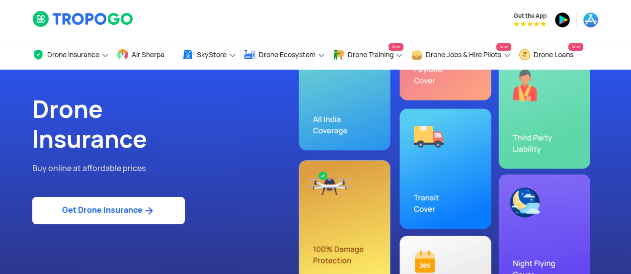 The image size is (631, 274). I want to click on a: Drone TrainingNew, so click(368, 55).